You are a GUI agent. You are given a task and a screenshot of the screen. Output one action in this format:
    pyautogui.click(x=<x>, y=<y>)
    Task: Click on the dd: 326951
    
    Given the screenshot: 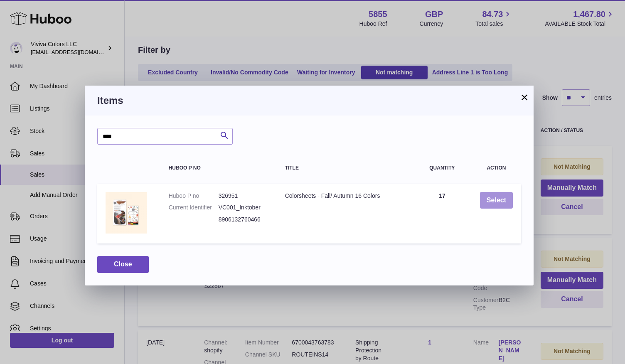 What is the action you would take?
    pyautogui.click(x=244, y=196)
    